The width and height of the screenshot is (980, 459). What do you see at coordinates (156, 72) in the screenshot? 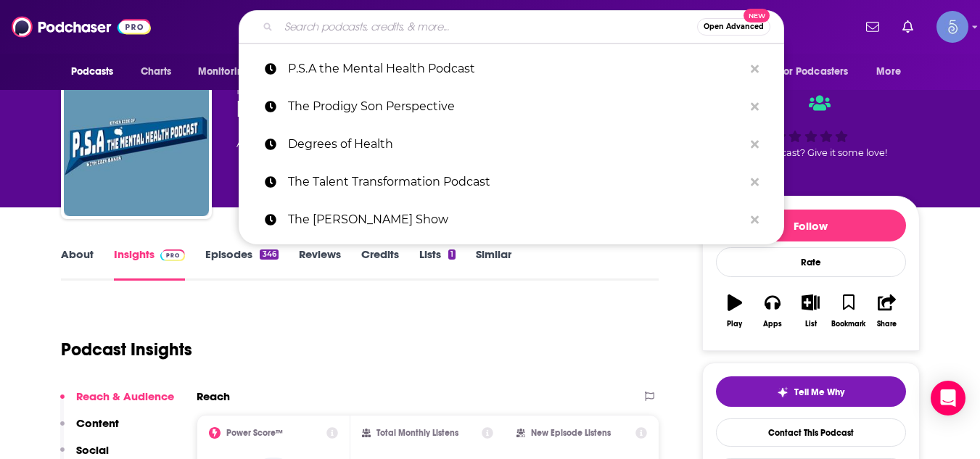
I see `a: Charts` at bounding box center [156, 72].